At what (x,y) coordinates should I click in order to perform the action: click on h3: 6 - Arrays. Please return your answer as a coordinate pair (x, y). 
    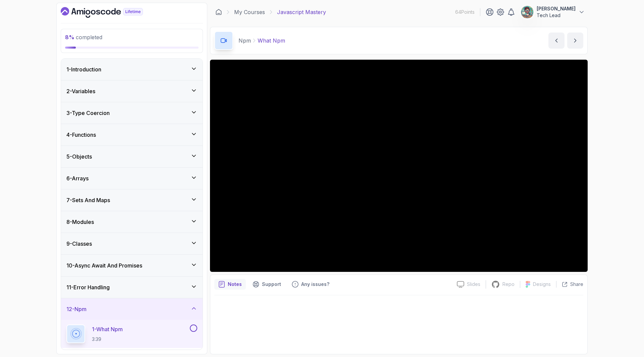
    Looking at the image, I should click on (77, 178).